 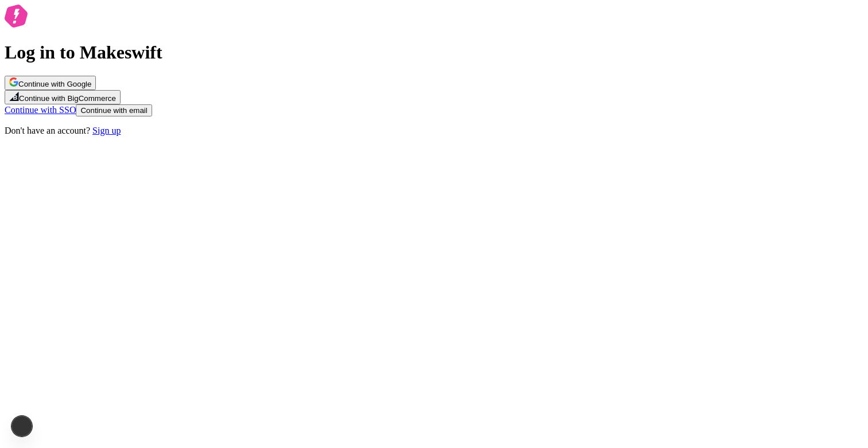 What do you see at coordinates (113, 110) in the screenshot?
I see `button: Continue with email` at bounding box center [113, 110].